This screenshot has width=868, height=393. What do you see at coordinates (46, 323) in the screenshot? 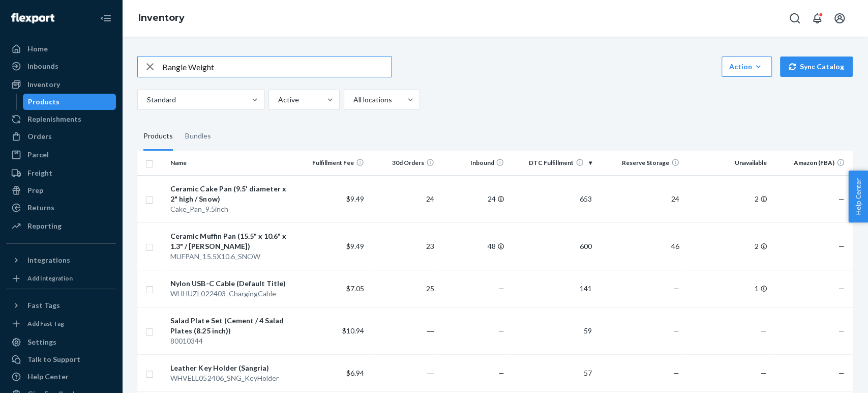
I see `div: Add Fast Tag` at bounding box center [46, 323].